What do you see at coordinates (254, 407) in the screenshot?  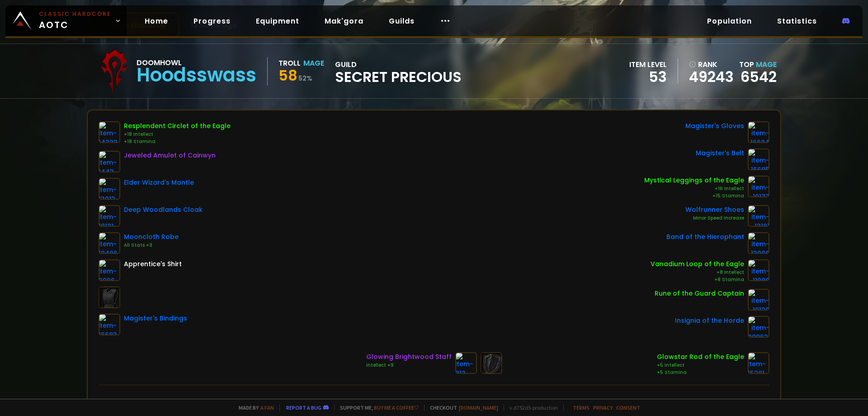 I see `span: Made by` at bounding box center [254, 407].